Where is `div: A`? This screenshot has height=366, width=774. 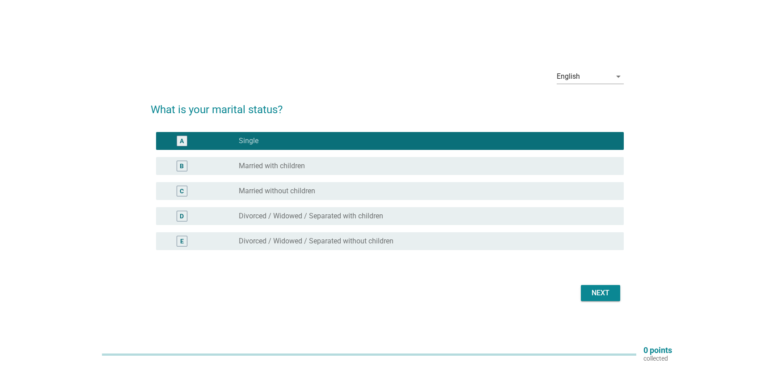
div: A is located at coordinates (182, 141).